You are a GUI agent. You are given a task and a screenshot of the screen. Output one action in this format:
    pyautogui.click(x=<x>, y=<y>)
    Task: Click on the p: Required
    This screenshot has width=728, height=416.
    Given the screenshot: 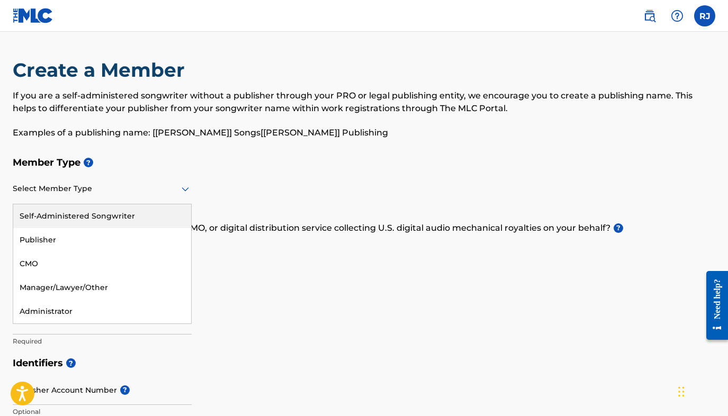 What is the action you would take?
    pyautogui.click(x=102, y=341)
    